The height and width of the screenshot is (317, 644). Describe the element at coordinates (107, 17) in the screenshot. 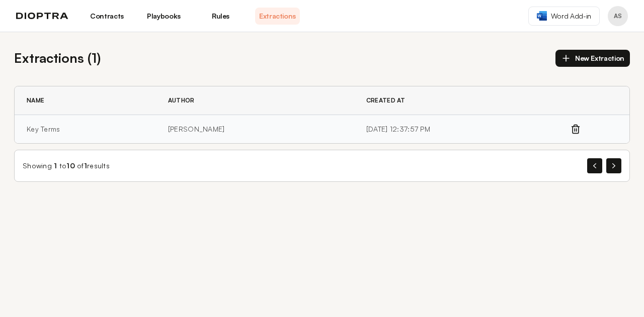

I see `a: Contracts` at that location.